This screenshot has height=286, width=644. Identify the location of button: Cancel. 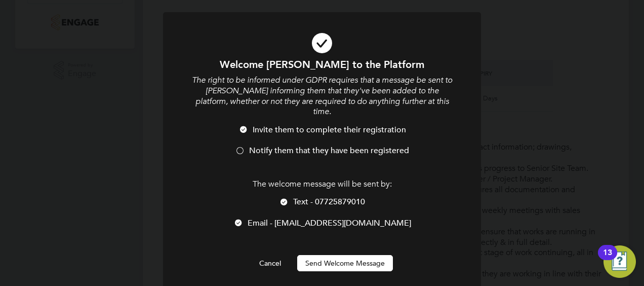
(270, 263).